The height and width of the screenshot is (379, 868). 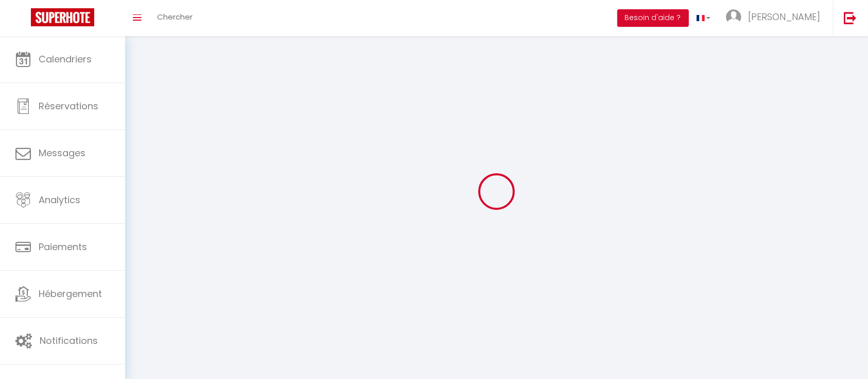 What do you see at coordinates (68, 340) in the screenshot?
I see `span: Notifications` at bounding box center [68, 340].